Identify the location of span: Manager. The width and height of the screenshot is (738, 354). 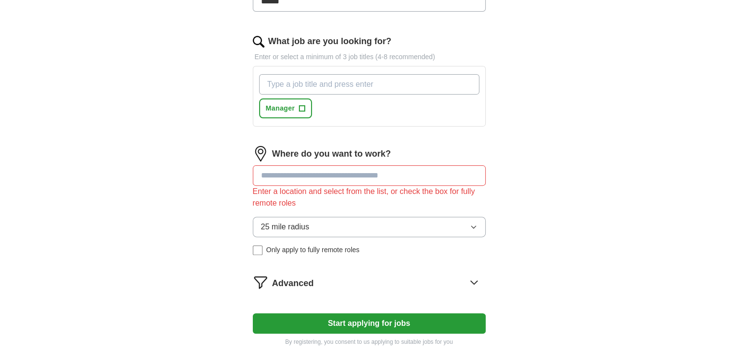
(280, 108).